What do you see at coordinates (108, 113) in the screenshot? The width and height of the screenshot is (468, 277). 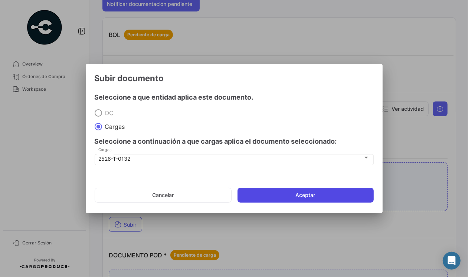 I see `span: OC` at bounding box center [108, 113].